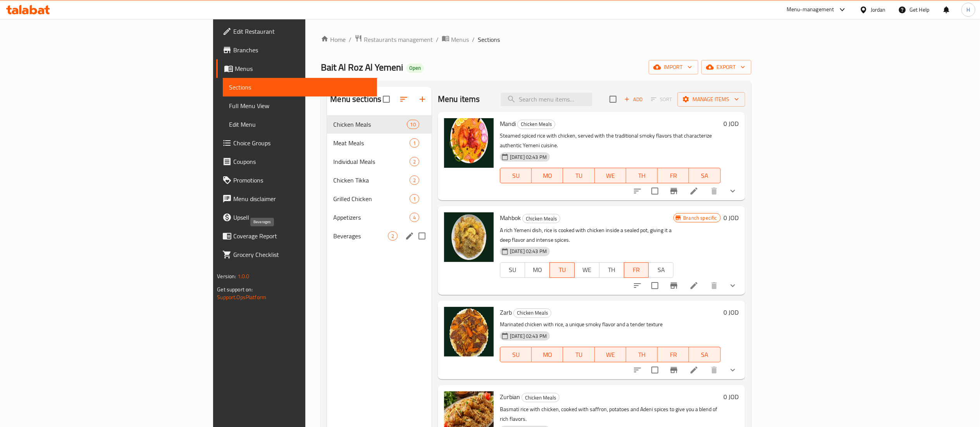 Image resolution: width=980 pixels, height=427 pixels. I want to click on span: FR, so click(637, 270).